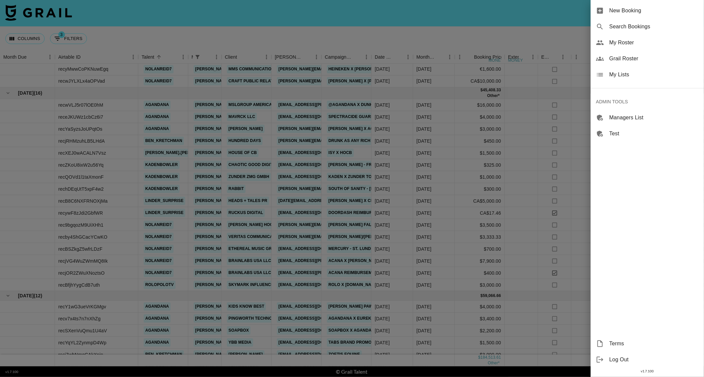 Image resolution: width=704 pixels, height=377 pixels. Describe the element at coordinates (647, 359) in the screenshot. I see `div: Log Out` at that location.